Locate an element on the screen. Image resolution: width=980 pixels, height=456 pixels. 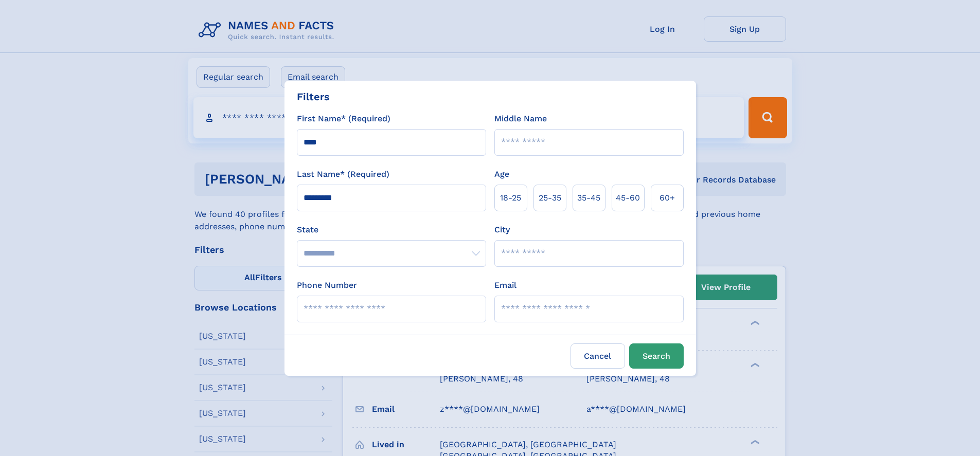
label: State is located at coordinates (391, 230).